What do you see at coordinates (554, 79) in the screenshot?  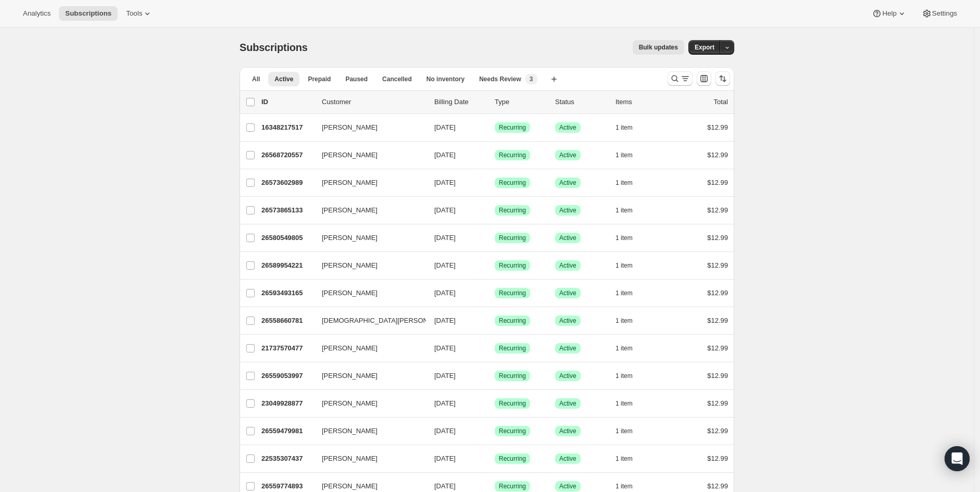 I see `button: Create new view` at bounding box center [554, 79].